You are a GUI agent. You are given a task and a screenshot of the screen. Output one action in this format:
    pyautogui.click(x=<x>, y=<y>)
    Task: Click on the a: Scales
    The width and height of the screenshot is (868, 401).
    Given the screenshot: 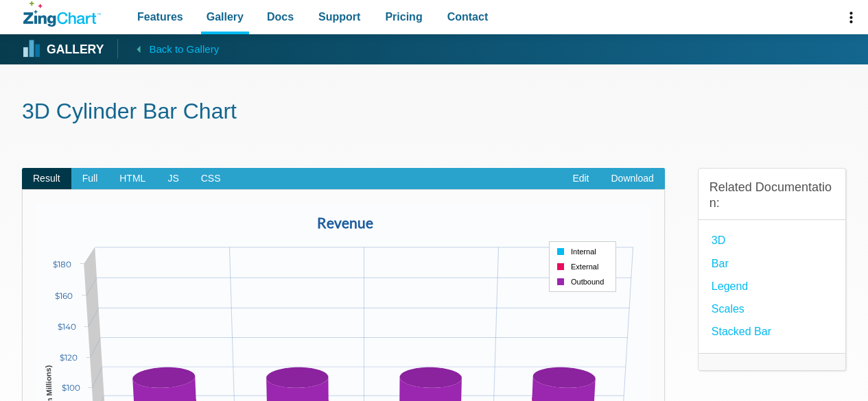 What is the action you would take?
    pyautogui.click(x=728, y=309)
    